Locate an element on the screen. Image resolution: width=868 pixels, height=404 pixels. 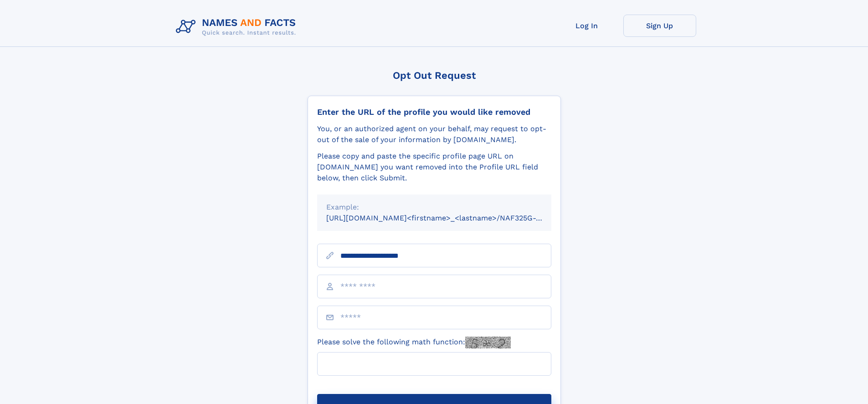
img: Logo Names and Facts is located at coordinates (238, 27).